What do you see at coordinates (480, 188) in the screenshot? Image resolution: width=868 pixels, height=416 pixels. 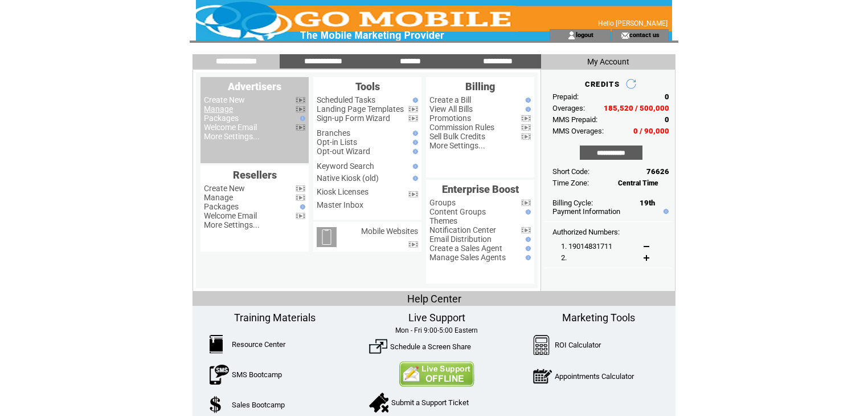 I see `span: Enterprise Boost` at bounding box center [480, 188].